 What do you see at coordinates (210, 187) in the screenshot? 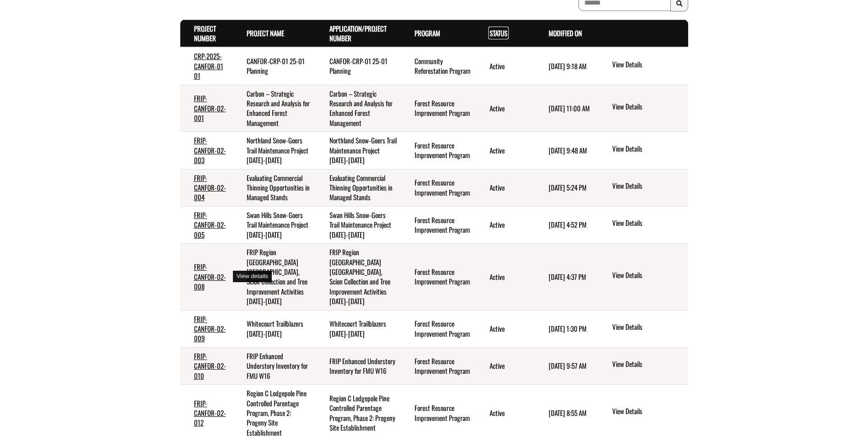
I see `a: FRIP-CANFOR-02-004` at bounding box center [210, 187].